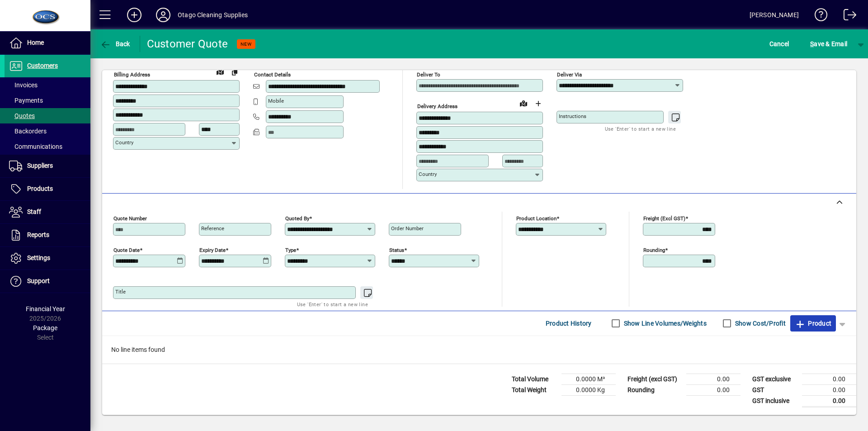  Describe the element at coordinates (26, 100) in the screenshot. I see `span: Payments` at that location.